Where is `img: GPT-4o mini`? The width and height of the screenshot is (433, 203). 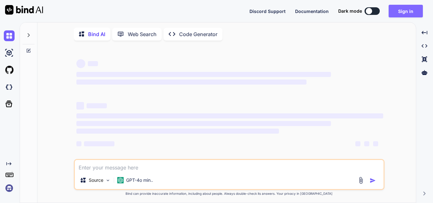 img: GPT-4o mini is located at coordinates (121, 180).